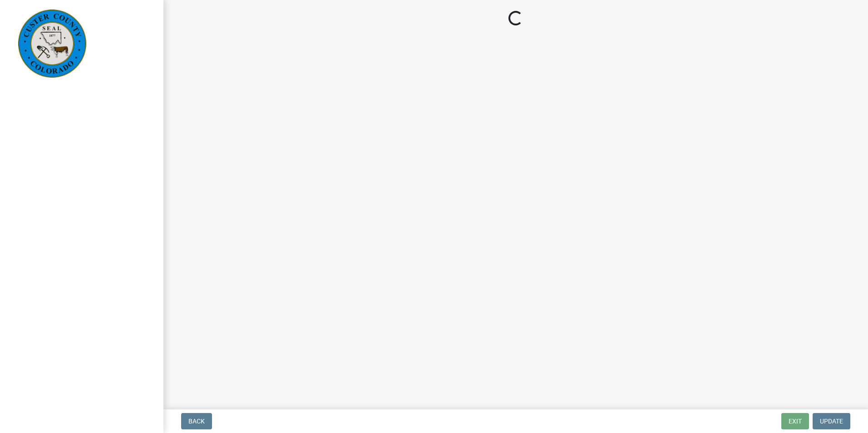 This screenshot has width=868, height=433. Describe the element at coordinates (831, 421) in the screenshot. I see `button: Update` at that location.